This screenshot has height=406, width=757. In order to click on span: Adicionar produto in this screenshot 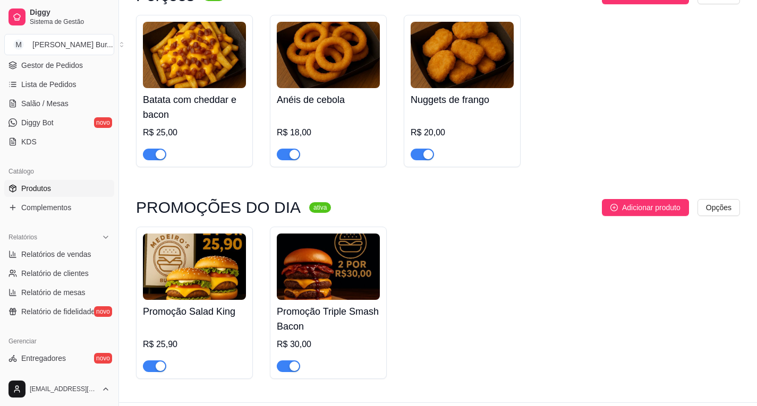, I will do `click(651, 208)`.